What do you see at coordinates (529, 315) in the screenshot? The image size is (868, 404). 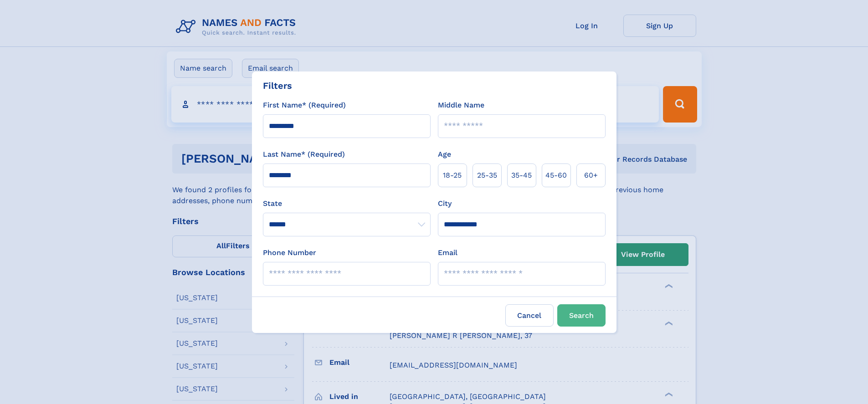 I see `label: Cancel` at bounding box center [529, 315].